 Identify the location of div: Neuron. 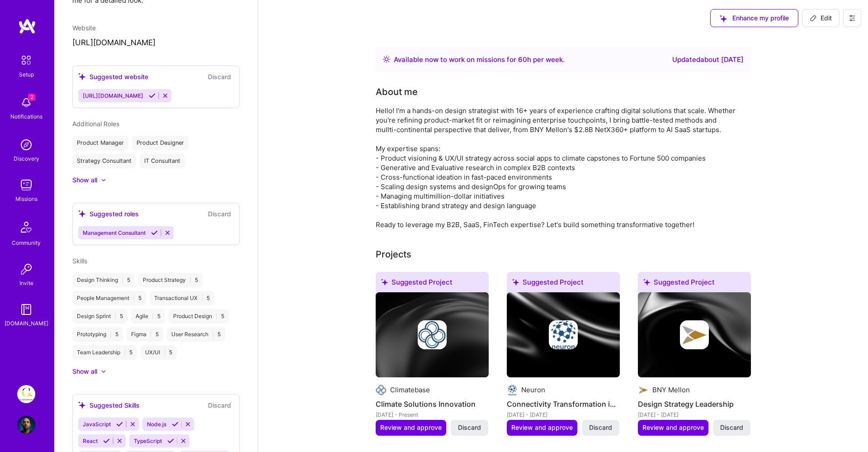
(533, 390).